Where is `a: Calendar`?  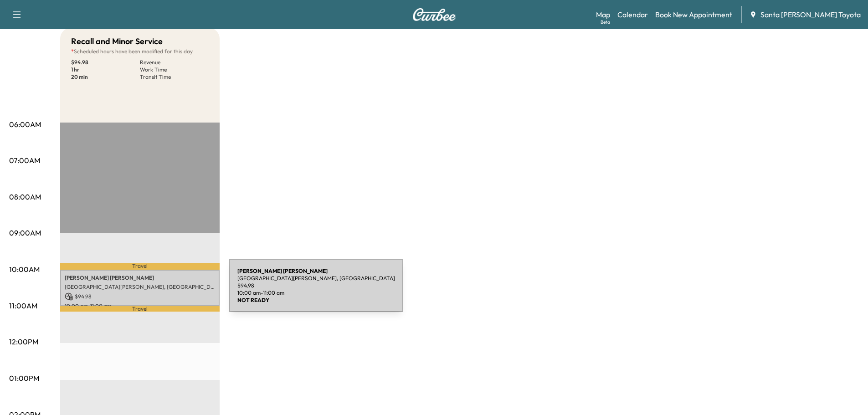
a: Calendar is located at coordinates (632, 15).